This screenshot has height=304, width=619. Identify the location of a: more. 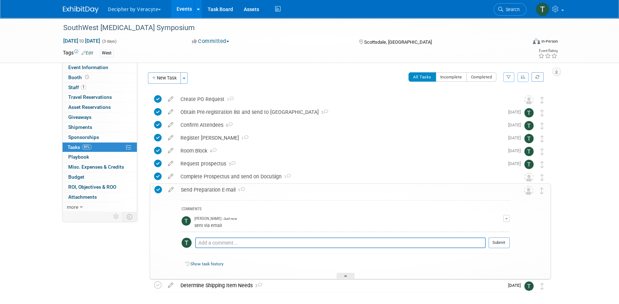
(100, 207).